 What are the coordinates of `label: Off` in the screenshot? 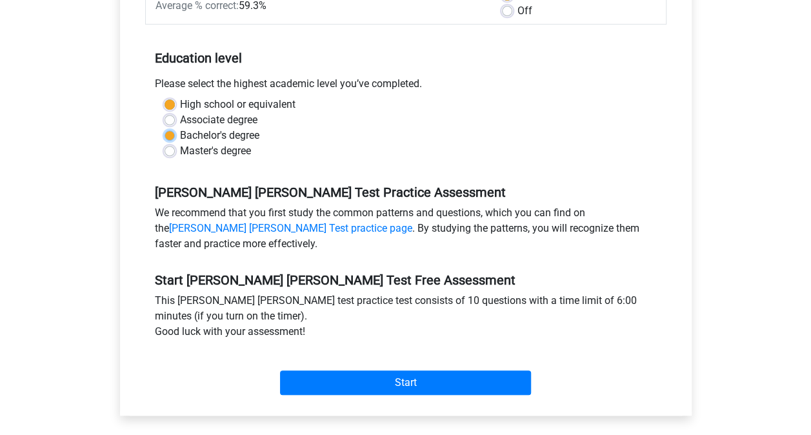 It's located at (525, 11).